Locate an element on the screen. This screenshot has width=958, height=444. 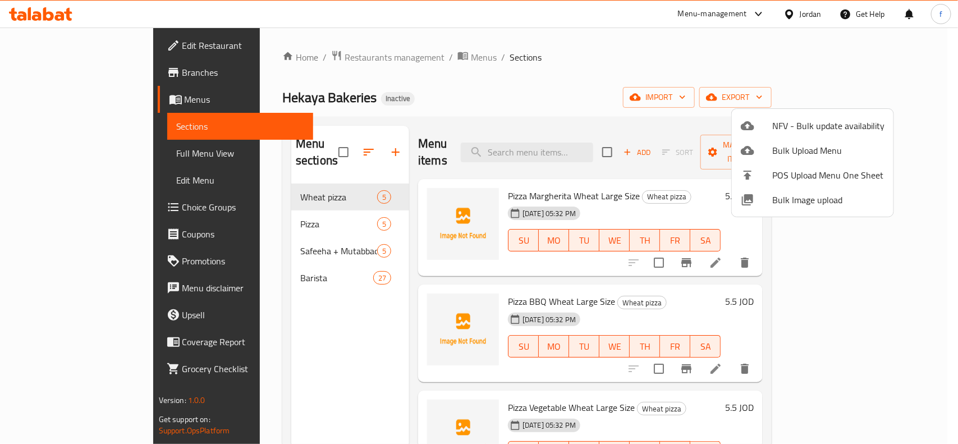
li: Upload bulk menu is located at coordinates (813, 150).